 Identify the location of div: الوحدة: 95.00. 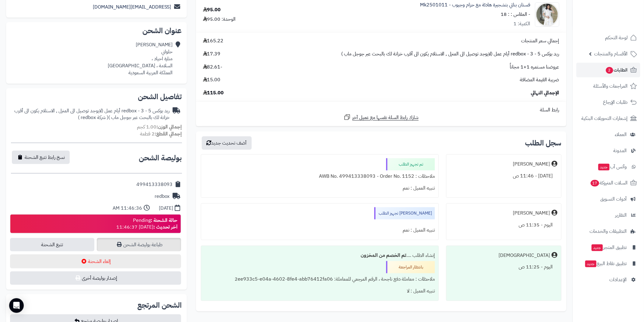
(219, 19).